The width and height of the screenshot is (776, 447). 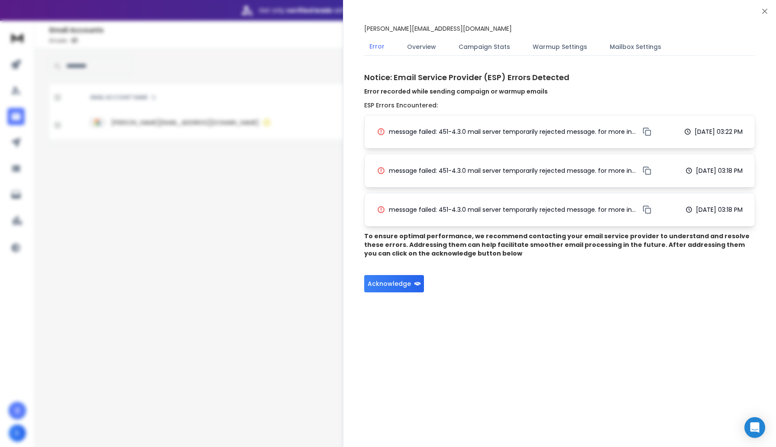 What do you see at coordinates (560, 47) in the screenshot?
I see `button: Warmup Settings` at bounding box center [560, 47].